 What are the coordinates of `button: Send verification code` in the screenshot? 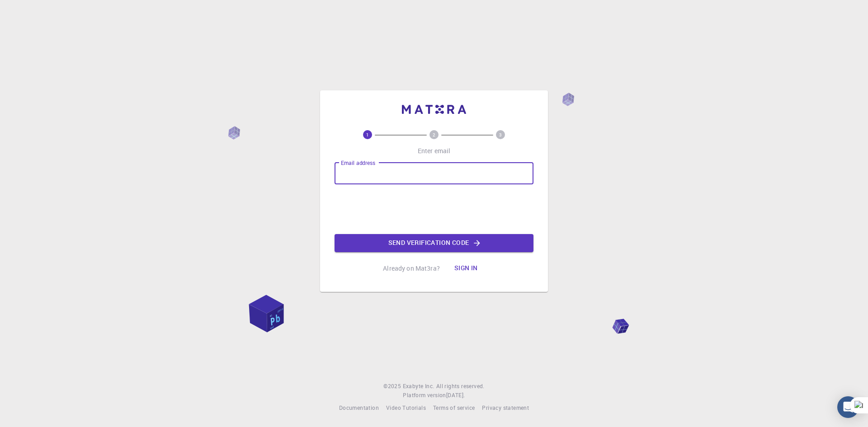 It's located at (434, 243).